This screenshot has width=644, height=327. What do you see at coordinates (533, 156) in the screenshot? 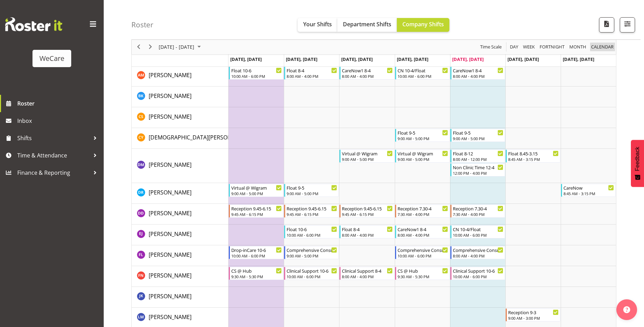
I see `div: Deepti Mahajan"s event - Float 8.45-3.15 Begin From Saturday, September 27, 2025 at 8:45:00 AM GM...` at bounding box center [533, 156].